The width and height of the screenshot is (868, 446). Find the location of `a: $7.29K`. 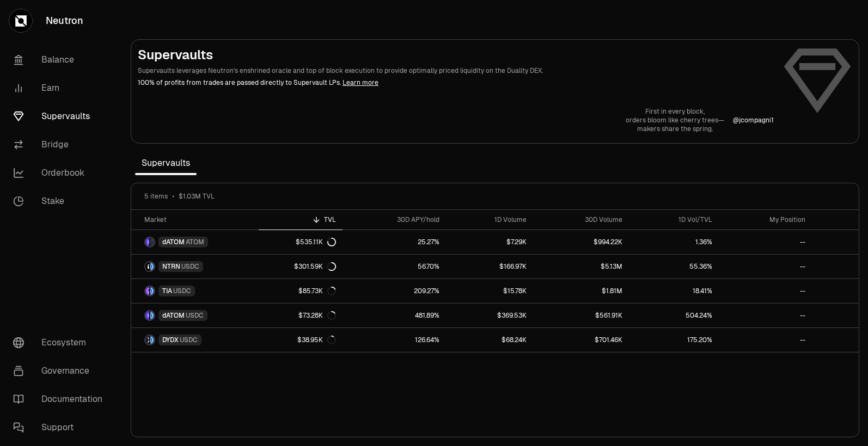

a: $7.29K is located at coordinates (490, 242).